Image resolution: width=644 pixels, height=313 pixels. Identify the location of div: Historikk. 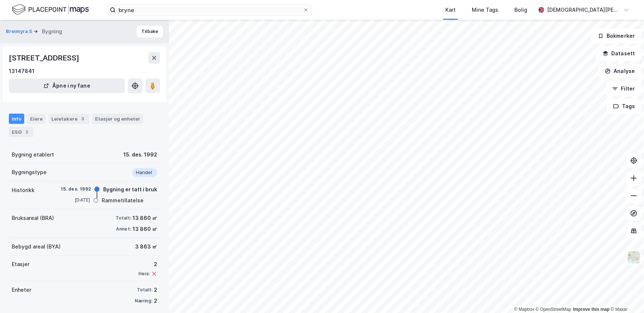
(23, 190).